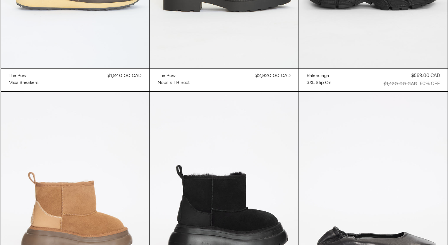  I want to click on div: 3XL Slip On, so click(319, 83).